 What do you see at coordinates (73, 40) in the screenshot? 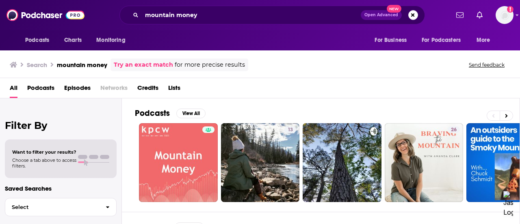
I see `a: Charts` at bounding box center [73, 40].